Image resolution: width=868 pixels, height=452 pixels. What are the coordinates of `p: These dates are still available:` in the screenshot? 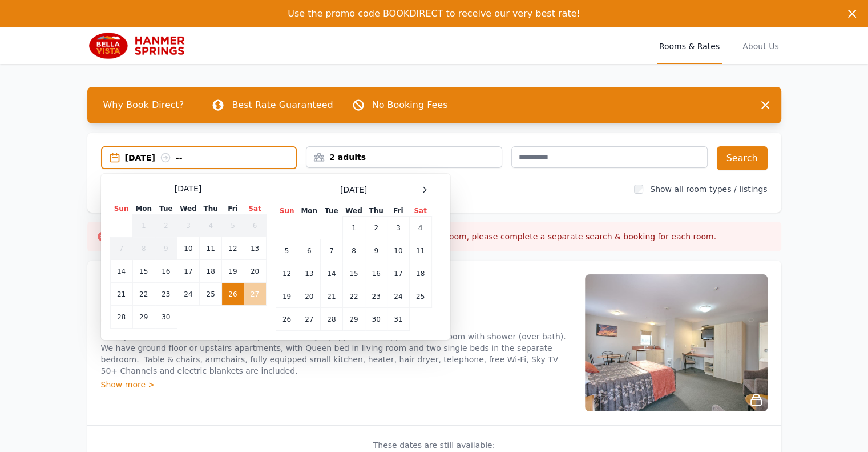 It's located at (434, 445).